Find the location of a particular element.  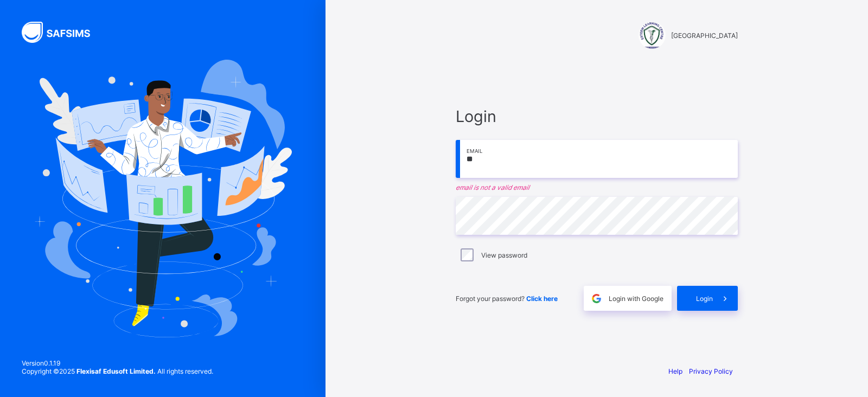

span: Click here is located at coordinates (542, 298).